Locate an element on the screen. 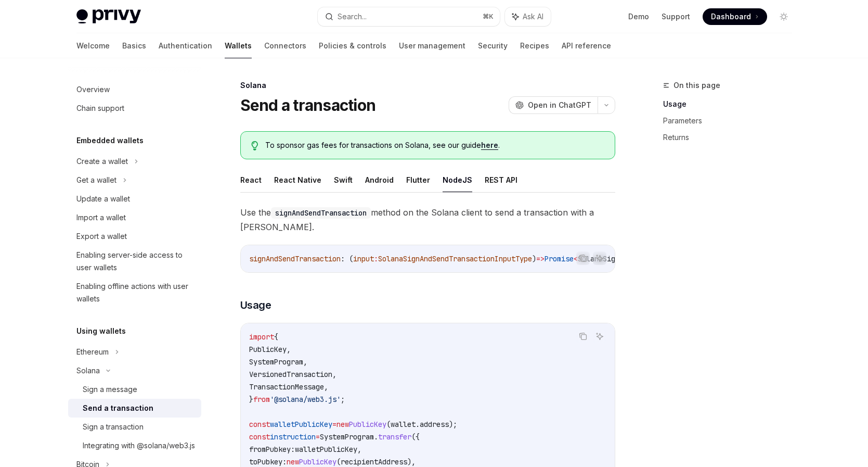 Image resolution: width=868 pixels, height=467 pixels. a: Import a wallet is located at coordinates (135, 218).